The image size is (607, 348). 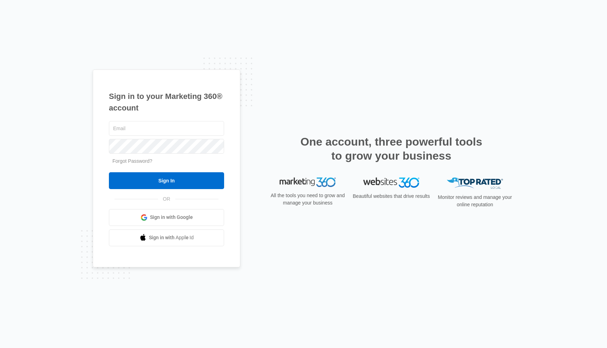 What do you see at coordinates (166, 199) in the screenshot?
I see `span: OR` at bounding box center [166, 199].